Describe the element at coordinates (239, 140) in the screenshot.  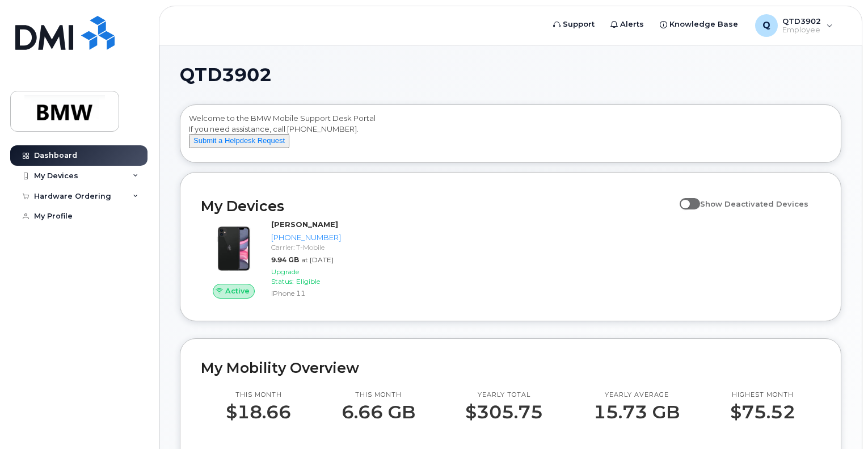
I see `a: Submit a Helpdesk Request` at that location.